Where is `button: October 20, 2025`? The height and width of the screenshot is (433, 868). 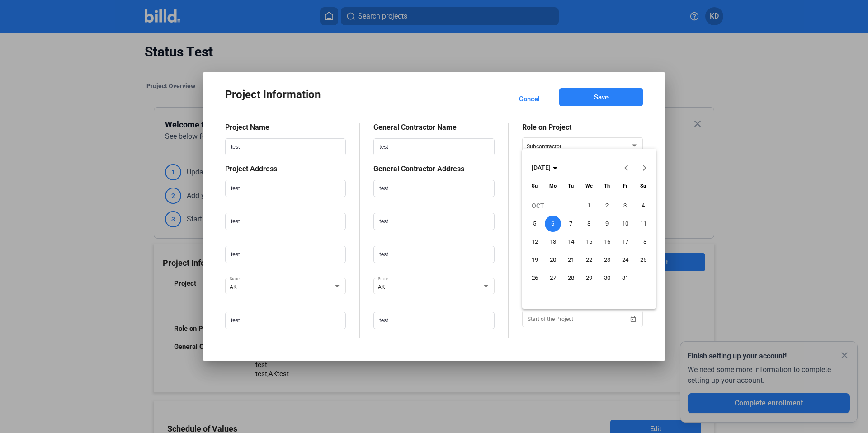
button: October 20, 2025 is located at coordinates (553, 260).